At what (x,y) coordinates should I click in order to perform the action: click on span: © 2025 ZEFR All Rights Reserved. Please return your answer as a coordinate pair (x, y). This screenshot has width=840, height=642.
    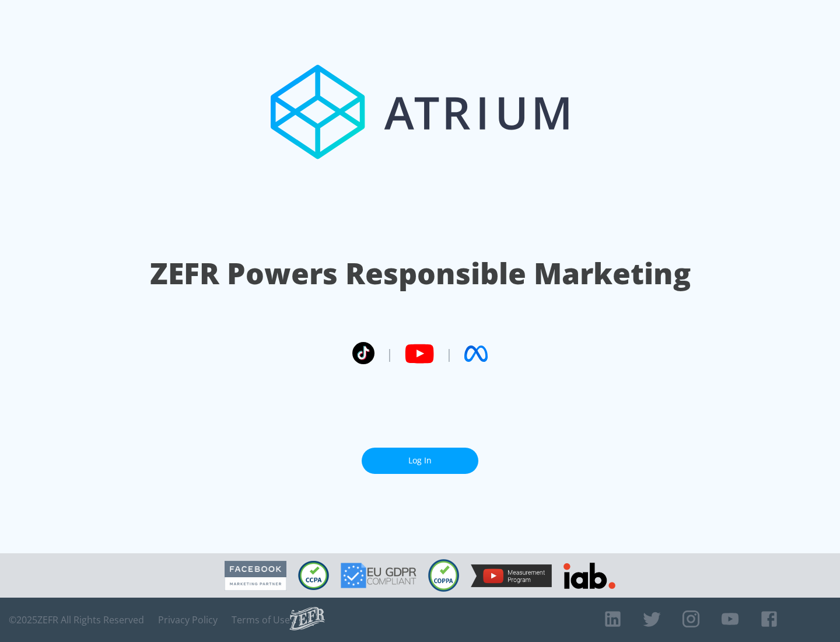
    Looking at the image, I should click on (76, 620).